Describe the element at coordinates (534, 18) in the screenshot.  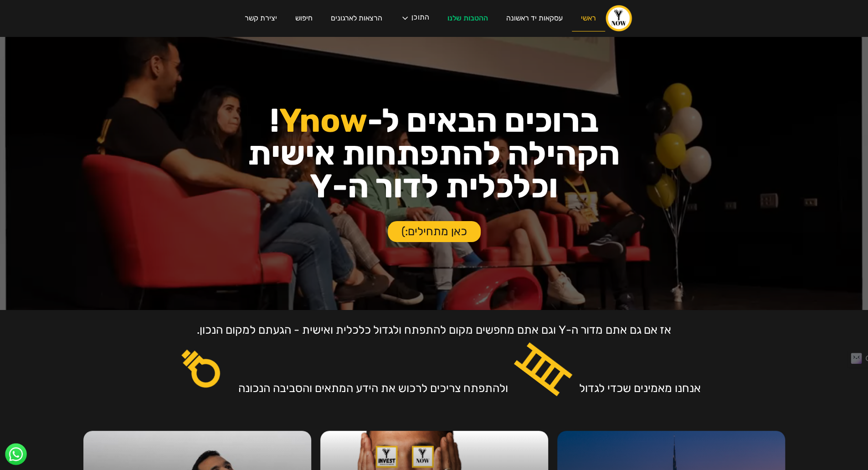
I see `a: עסקאות יד ראשונה` at that location.